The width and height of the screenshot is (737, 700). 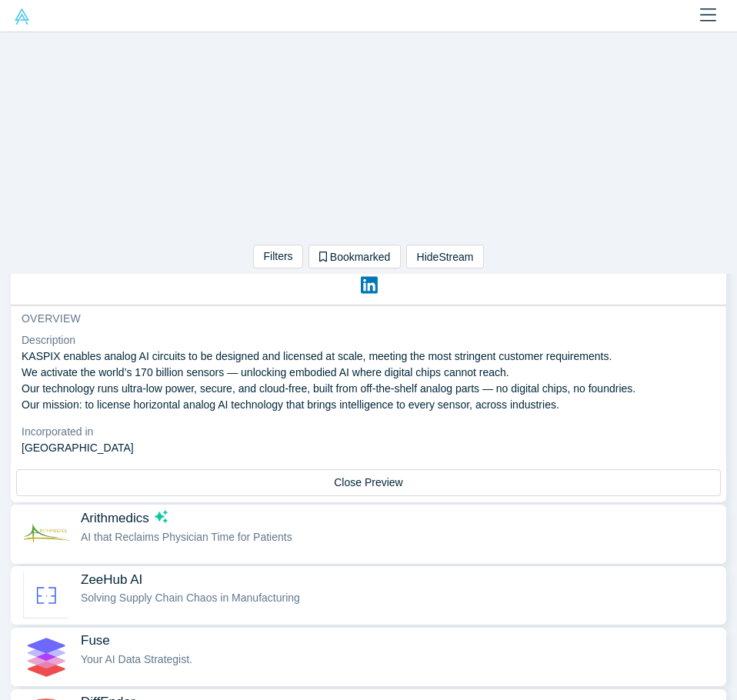 What do you see at coordinates (368, 657) in the screenshot?
I see `button: FuseYour AI Data Strategist.` at bounding box center [368, 657].